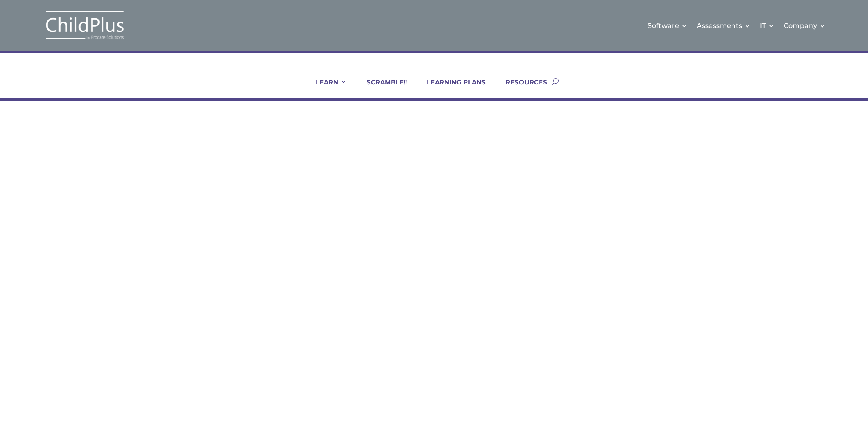 Image resolution: width=868 pixels, height=432 pixels. What do you see at coordinates (804, 26) in the screenshot?
I see `a: Company` at bounding box center [804, 26].